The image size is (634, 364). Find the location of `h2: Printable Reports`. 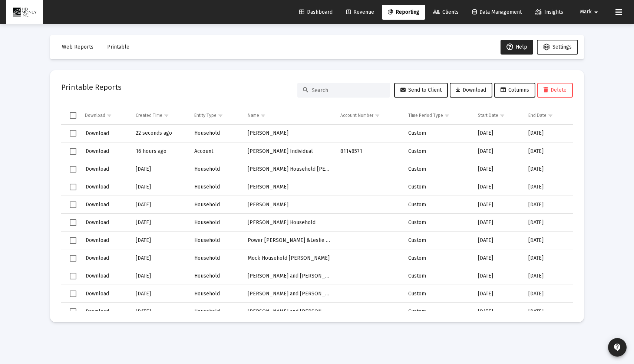

h2: Printable Reports is located at coordinates (91, 87).